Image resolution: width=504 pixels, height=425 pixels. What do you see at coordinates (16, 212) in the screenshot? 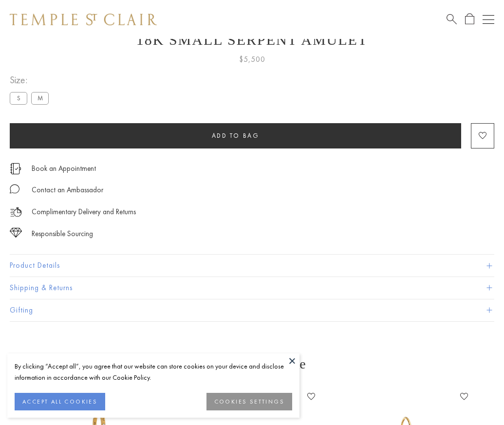
I see `img: icon_delivery.svg` at bounding box center [16, 212].